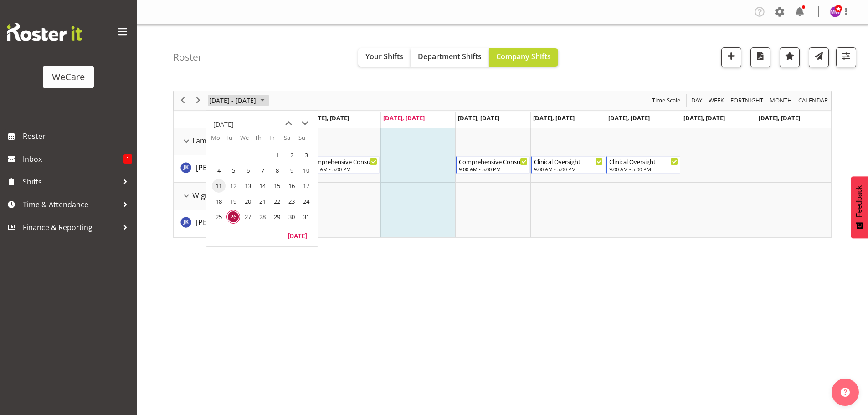 This screenshot has width=868, height=415. Describe the element at coordinates (277, 186) in the screenshot. I see `span: Friday, August 15, 2025` at that location.